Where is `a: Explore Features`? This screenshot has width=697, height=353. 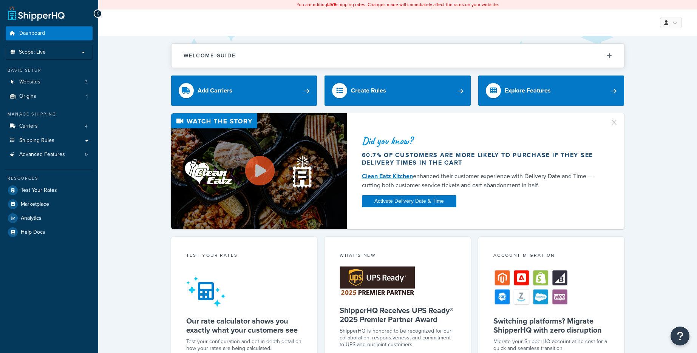
a: Explore Features is located at coordinates (551, 91).